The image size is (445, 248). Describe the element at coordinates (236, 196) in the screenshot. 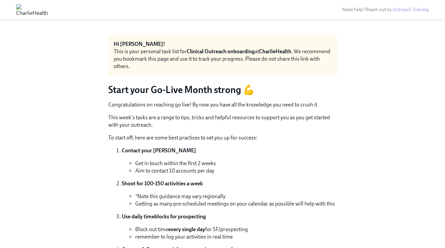

I see `li: *Note this guidance may vary regionally` at that location.